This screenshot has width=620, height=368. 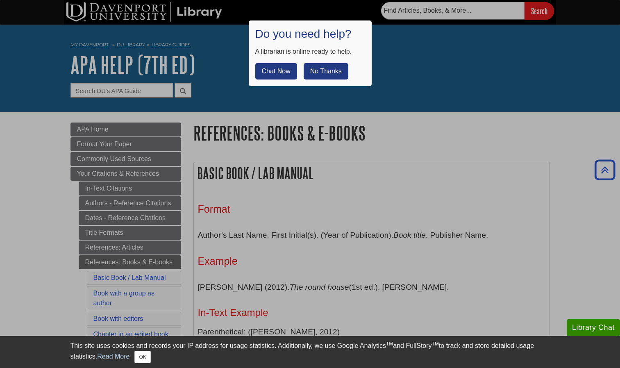 What do you see at coordinates (113, 356) in the screenshot?
I see `a: Read More` at bounding box center [113, 356].